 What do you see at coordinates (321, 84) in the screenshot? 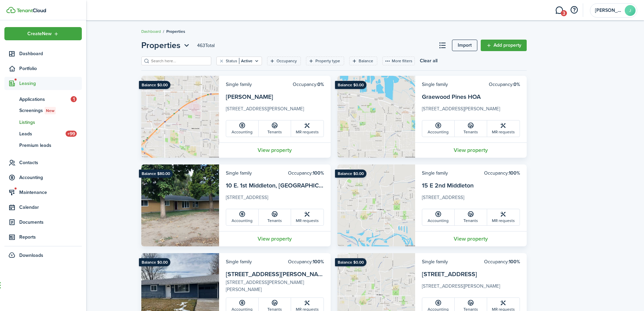
I see `b: 0%` at bounding box center [321, 84].